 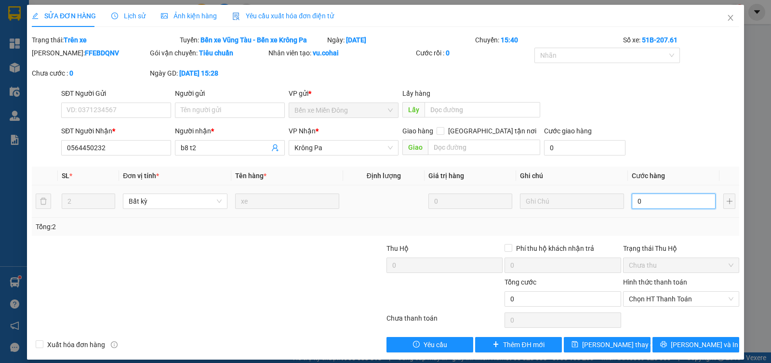 What do you see at coordinates (415, 147) in the screenshot?
I see `span: Giao` at bounding box center [415, 147].